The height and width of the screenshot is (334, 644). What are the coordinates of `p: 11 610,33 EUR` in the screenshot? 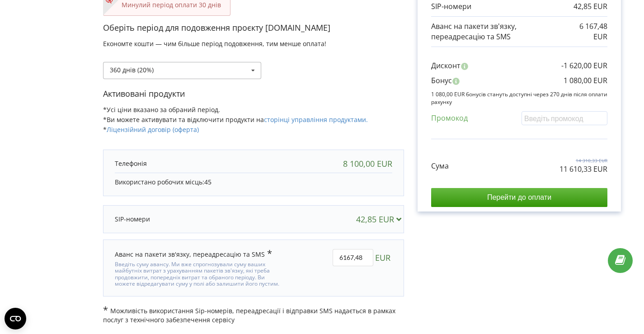 It's located at (584, 169).